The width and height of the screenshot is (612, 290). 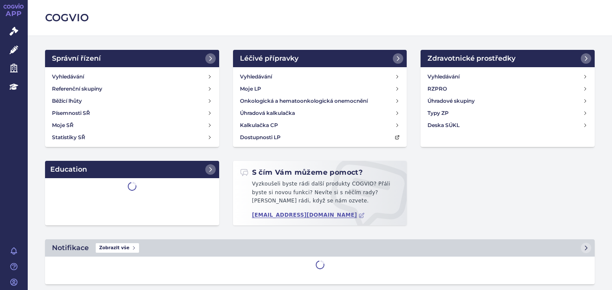 What do you see at coordinates (117, 248) in the screenshot?
I see `span: Zobrazit vše` at bounding box center [117, 248].